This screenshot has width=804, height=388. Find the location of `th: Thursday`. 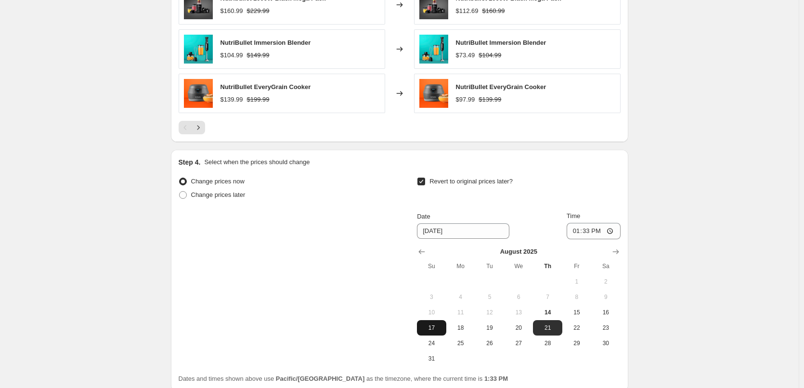

th: Thursday is located at coordinates (547, 266).